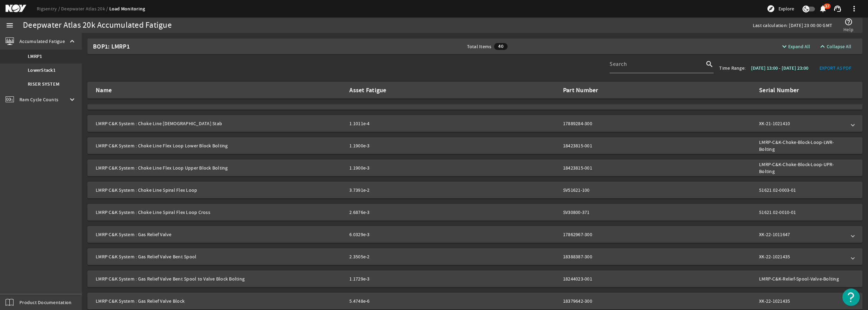 Image resolution: width=868 pixels, height=310 pixels. Describe the element at coordinates (220, 279) in the screenshot. I see `mat-panel-title: LMRP C&K System : Gas Relief Valve Bent Spool to Valve Block Bolting` at that location.